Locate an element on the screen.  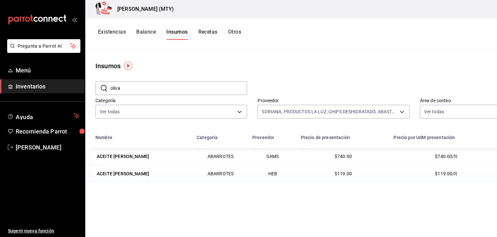
div: Insumos is located at coordinates (108, 66).